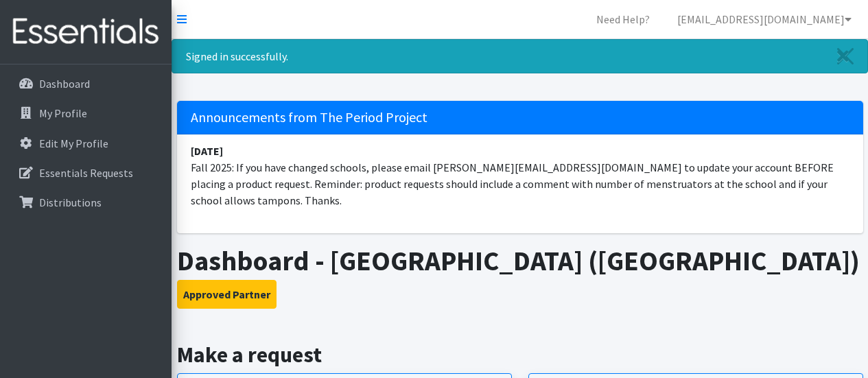  What do you see at coordinates (845, 57) in the screenshot?
I see `a: Close` at bounding box center [845, 57].